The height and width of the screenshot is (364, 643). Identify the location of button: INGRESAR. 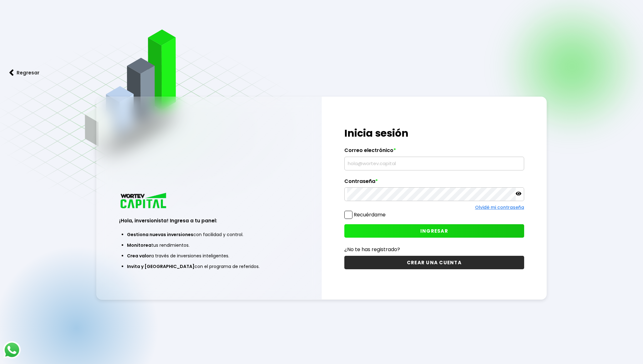
(434, 231).